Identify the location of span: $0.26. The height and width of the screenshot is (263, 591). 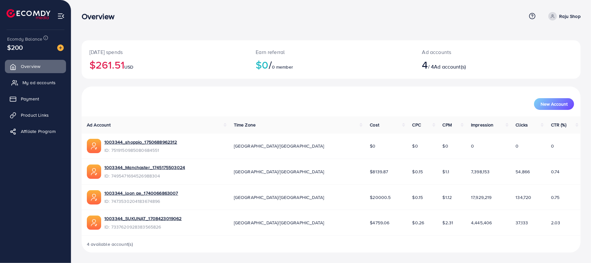
(418, 223).